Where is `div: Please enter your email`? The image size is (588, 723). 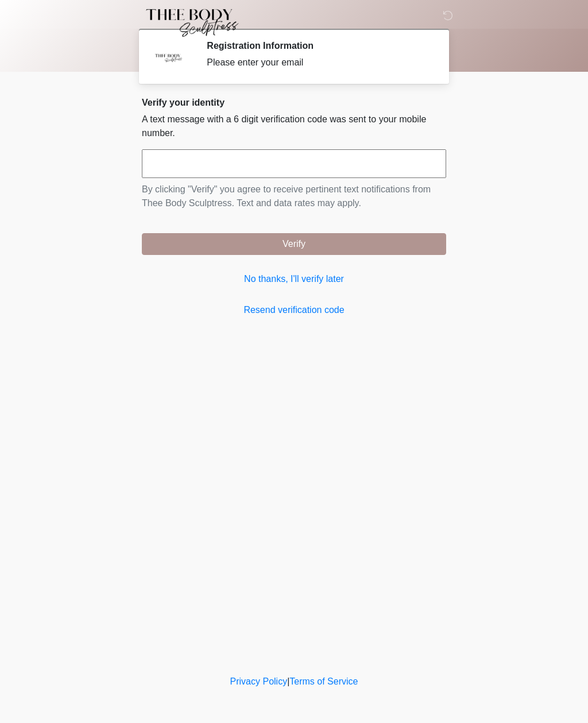 div: Please enter your email is located at coordinates (318, 63).